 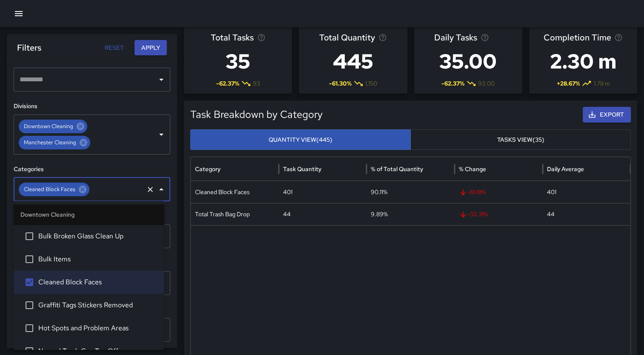 What do you see at coordinates (262, 37) in the screenshot?
I see `svg: Total number of tasks in the selected period, compared to the previous period.` at bounding box center [262, 37].